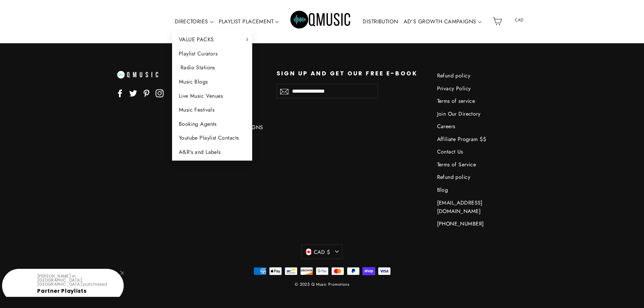 The height and width of the screenshot is (308, 644). What do you see at coordinates (474, 126) in the screenshot?
I see `a: Careers` at bounding box center [474, 126].